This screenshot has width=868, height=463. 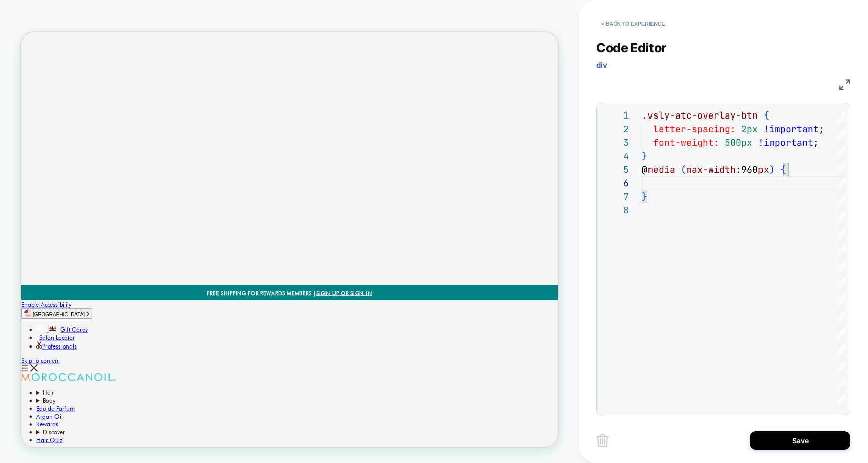 I want to click on strong: FREE SHIPPING FOR REWARDS MEMBERS |, so click(x=321, y=348).